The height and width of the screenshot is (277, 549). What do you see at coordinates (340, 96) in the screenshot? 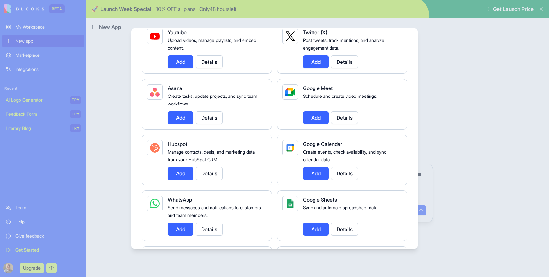
I see `span: Schedule and create video meetings.` at bounding box center [340, 96].